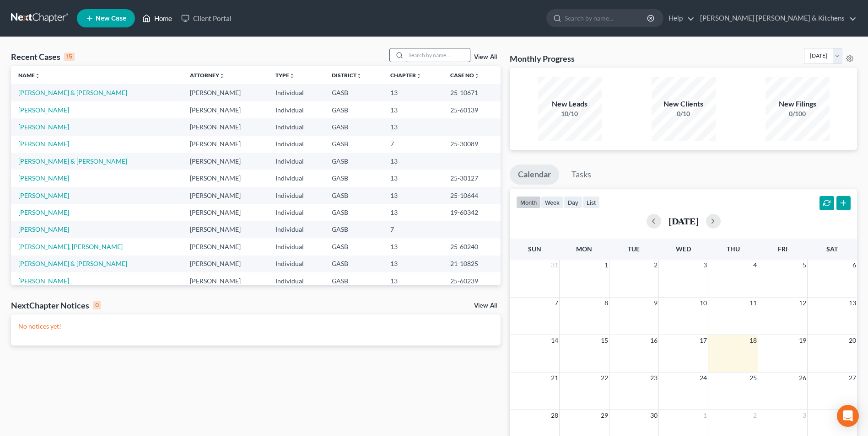 The height and width of the screenshot is (436, 868). I want to click on span: 14, so click(555, 340).